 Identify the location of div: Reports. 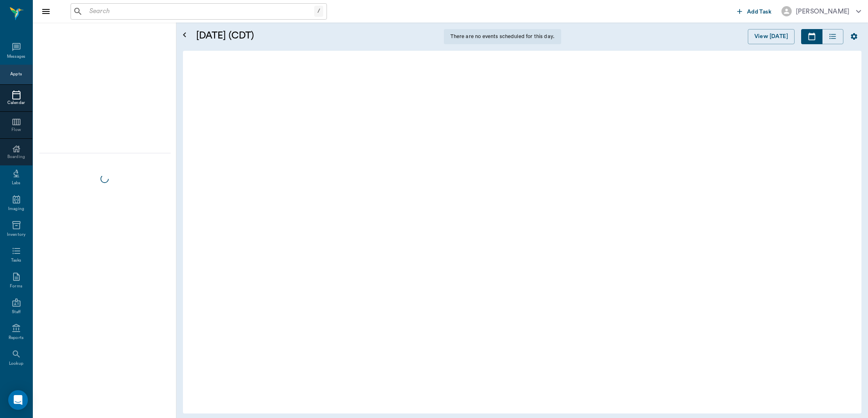
(16, 338).